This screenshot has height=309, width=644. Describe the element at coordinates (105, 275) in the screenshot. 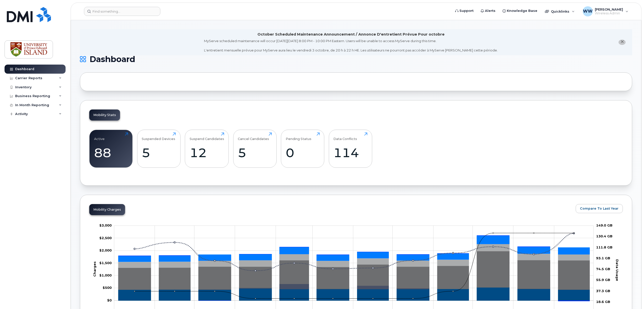

I see `tspan: $1,000` at that location.